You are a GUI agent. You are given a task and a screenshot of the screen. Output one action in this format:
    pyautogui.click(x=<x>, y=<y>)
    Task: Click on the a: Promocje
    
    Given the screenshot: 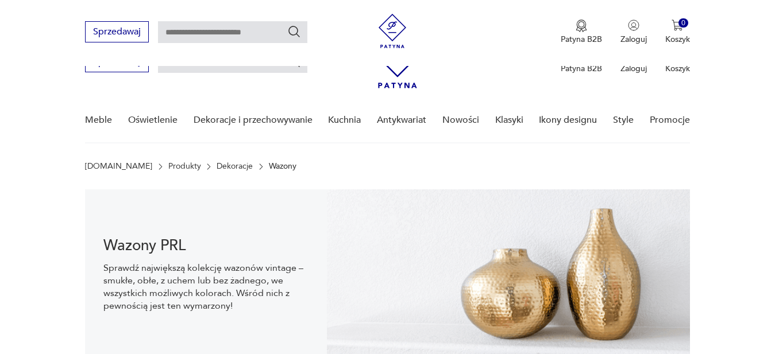 What is the action you would take?
    pyautogui.click(x=670, y=120)
    